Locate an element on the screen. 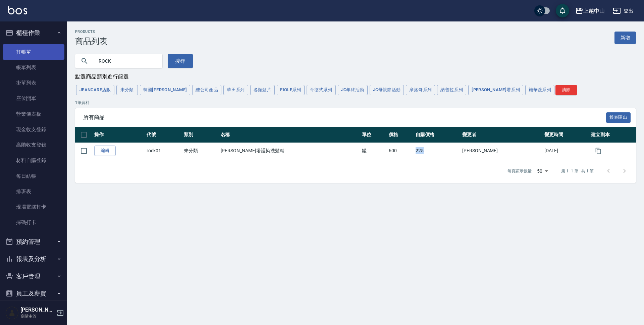 This screenshot has height=325, width=644. th: 類別 is located at coordinates (200, 135).